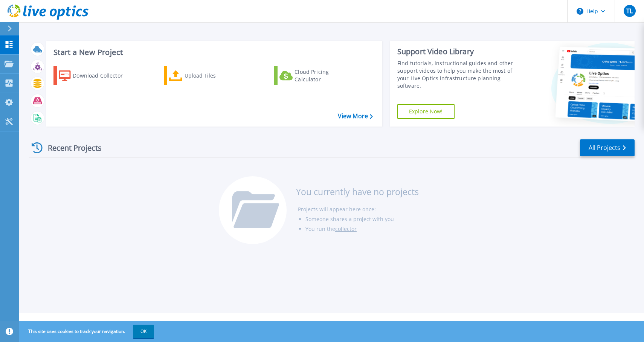 The width and height of the screenshot is (644, 342). I want to click on button: OK, so click(143, 331).